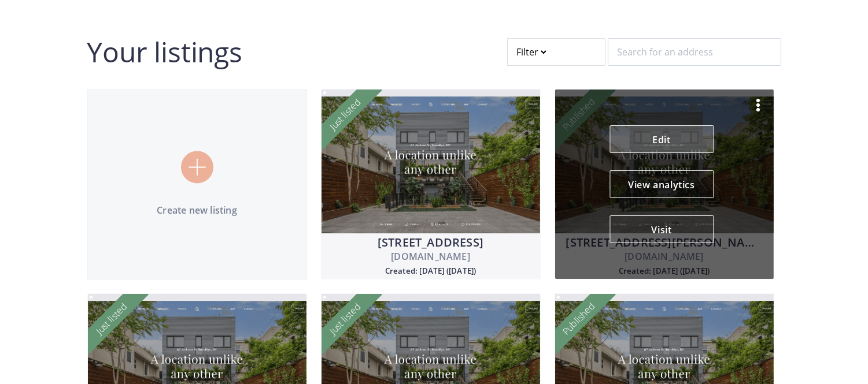 The image size is (868, 384). What do you see at coordinates (694, 52) in the screenshot?
I see `input: Search for an address` at bounding box center [694, 52].